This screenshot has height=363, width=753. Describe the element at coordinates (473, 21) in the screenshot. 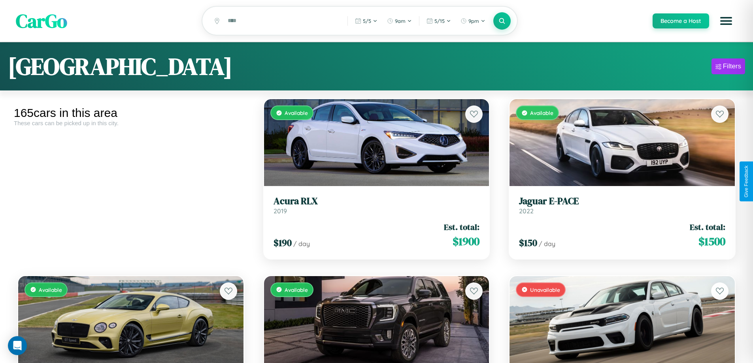

I see `span: 9pm` at that location.